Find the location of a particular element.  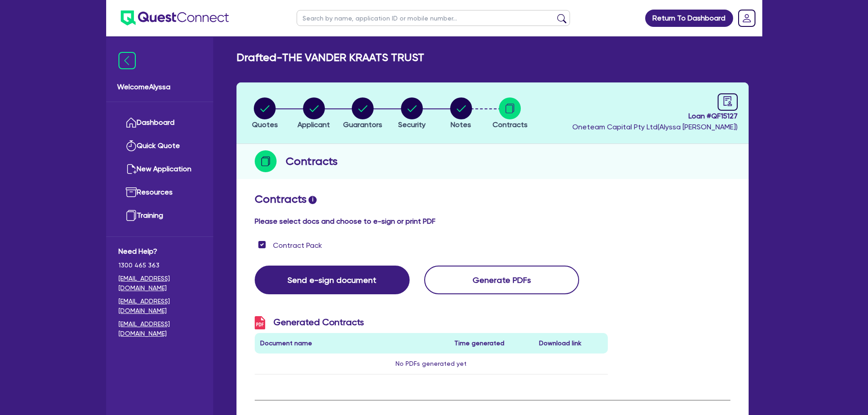

button: Quotes is located at coordinates (264, 114).